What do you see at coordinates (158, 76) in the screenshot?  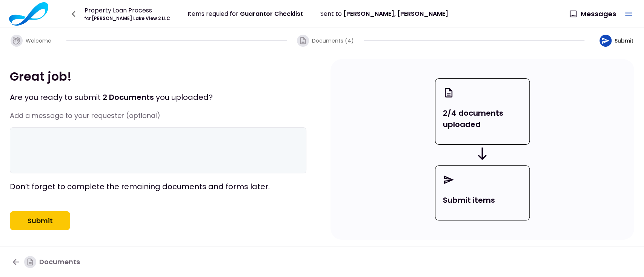 I see `h1: Great job!` at bounding box center [158, 76].